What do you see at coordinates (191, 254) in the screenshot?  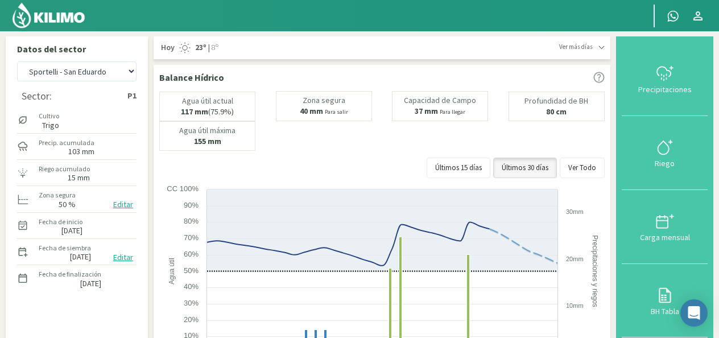 I see `text: 60%` at bounding box center [191, 254].